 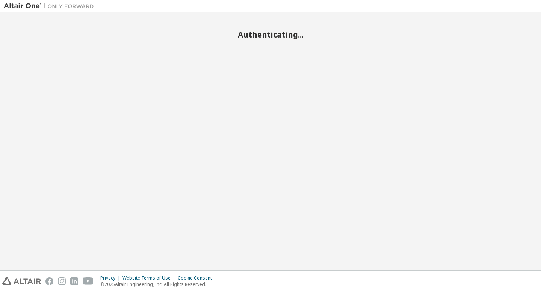 I want to click on img: linkedin.svg, so click(x=74, y=281).